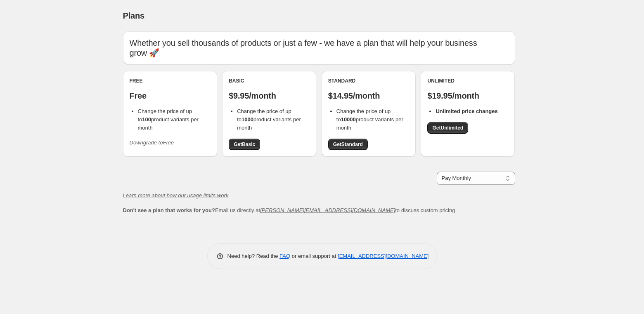 This screenshot has width=644, height=314. Describe the element at coordinates (134, 16) in the screenshot. I see `span: Plans` at that location.